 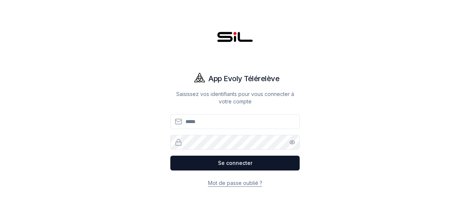 What do you see at coordinates (235, 182) in the screenshot?
I see `a: Mot de passe oublié ?` at bounding box center [235, 182].